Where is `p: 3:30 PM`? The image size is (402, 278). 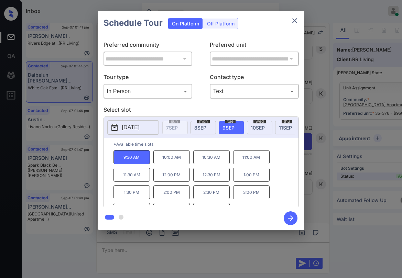
p: 3:30 PM is located at coordinates (132, 210).